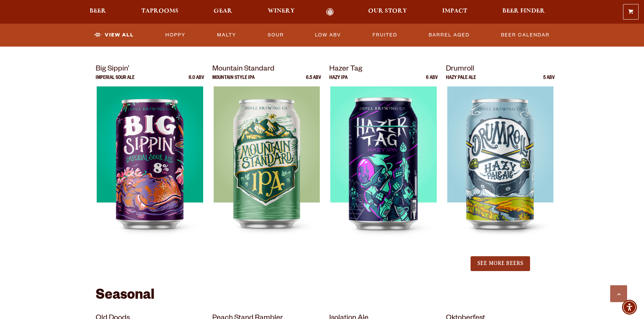  What do you see at coordinates (618, 294) in the screenshot?
I see `a: Scroll to top` at bounding box center [618, 294].